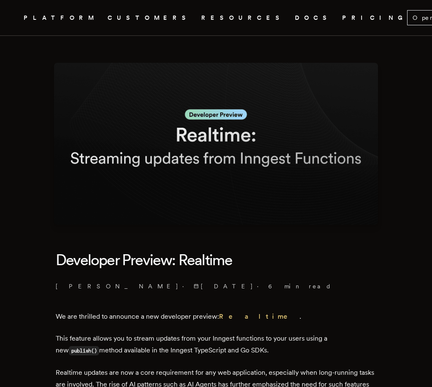 This screenshot has width=432, height=387. What do you see at coordinates (300, 286) in the screenshot?
I see `span: 6 min read` at bounding box center [300, 286].